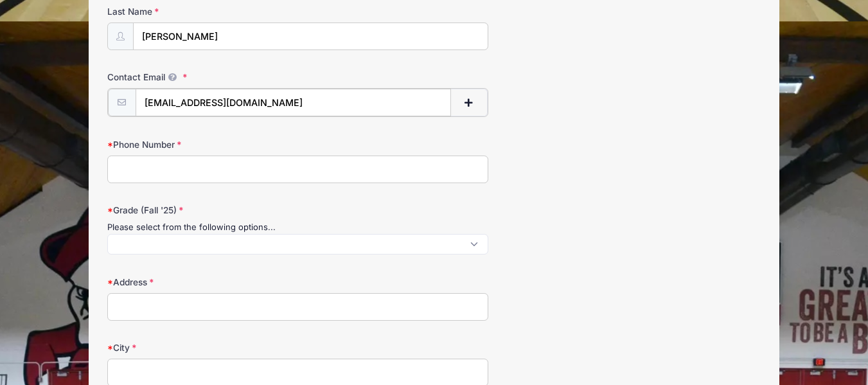 The image size is (868, 385). What do you see at coordinates (118, 246) in the screenshot?
I see `textarea: Search` at bounding box center [118, 246].